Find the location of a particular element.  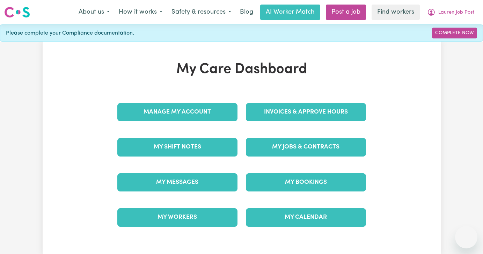

button: How it works is located at coordinates (140, 12).